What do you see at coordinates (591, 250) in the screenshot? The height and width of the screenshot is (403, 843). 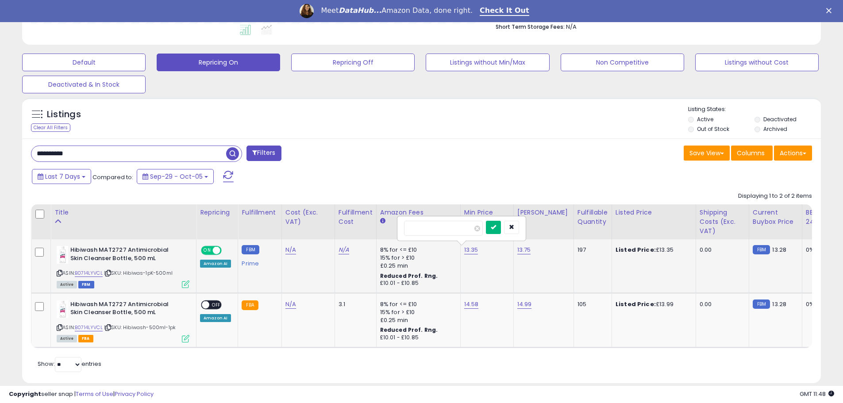 I see `div: 197` at bounding box center [591, 250].